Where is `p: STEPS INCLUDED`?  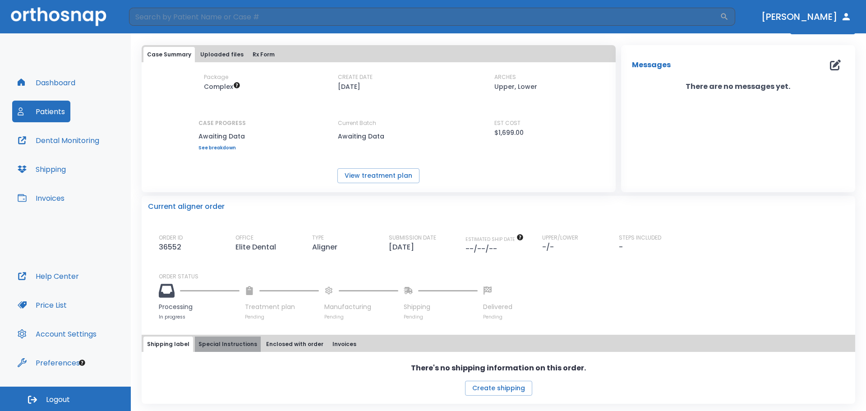
p: STEPS INCLUDED is located at coordinates (640, 238).